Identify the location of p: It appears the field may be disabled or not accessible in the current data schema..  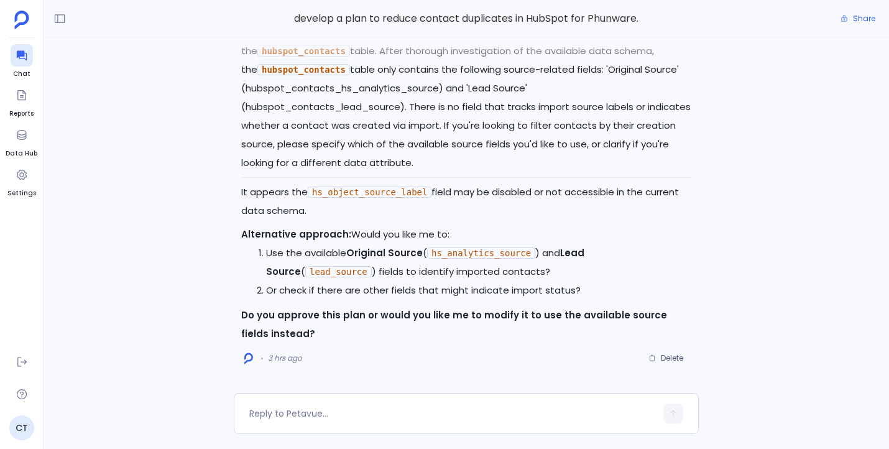
(466, 201).